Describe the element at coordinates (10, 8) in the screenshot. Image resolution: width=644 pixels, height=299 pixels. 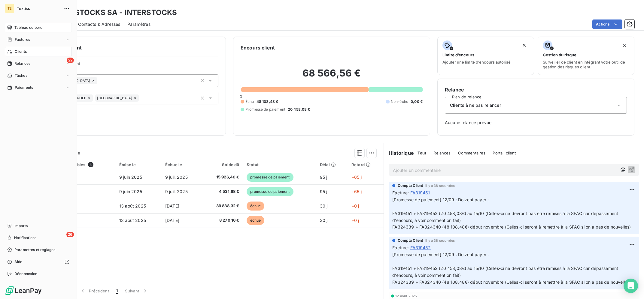
I see `div: TE` at that location.